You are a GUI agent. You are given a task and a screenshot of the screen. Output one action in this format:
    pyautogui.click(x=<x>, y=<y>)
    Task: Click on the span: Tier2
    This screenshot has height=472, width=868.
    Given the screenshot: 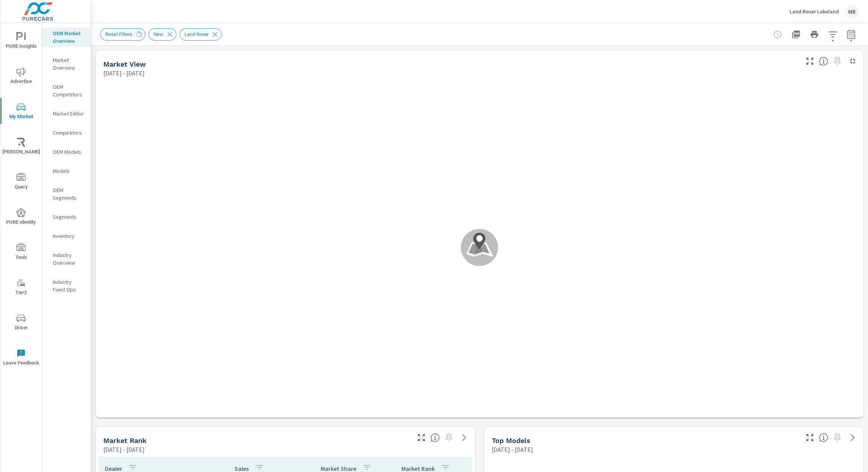 What is the action you would take?
    pyautogui.click(x=21, y=288)
    